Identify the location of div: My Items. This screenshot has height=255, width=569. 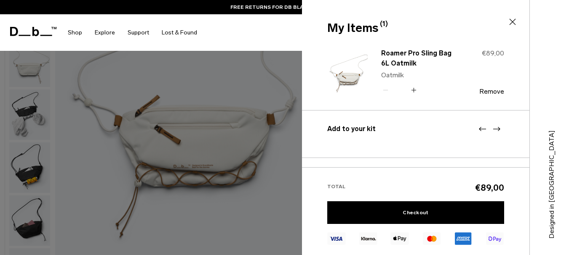
(415, 28).